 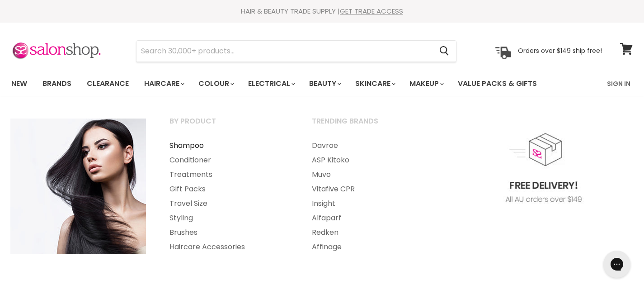 I want to click on a: Makeup, so click(x=426, y=83).